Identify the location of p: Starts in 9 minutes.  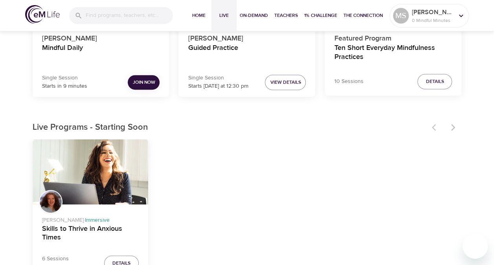
(64, 86).